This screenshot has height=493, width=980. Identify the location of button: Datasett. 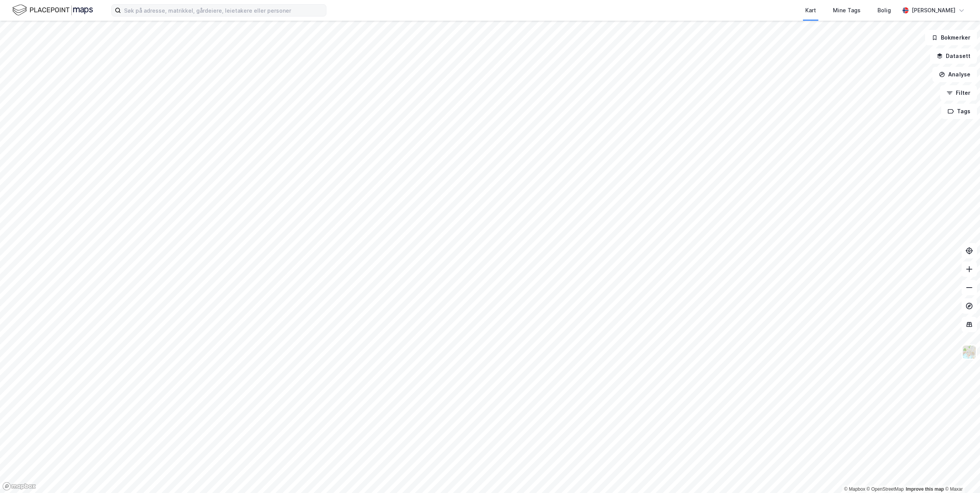
(954, 56).